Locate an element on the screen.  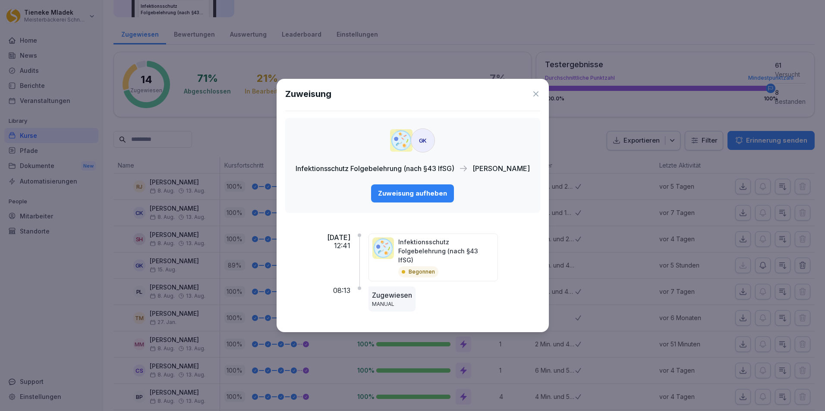
div: GK is located at coordinates (423, 141).